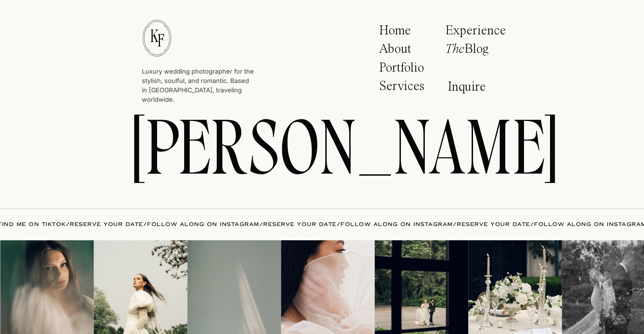 Image resolution: width=644 pixels, height=334 pixels. What do you see at coordinates (234, 287) in the screenshot?
I see `img: Tec_Petaja_Photography_LeCollectif-5` at bounding box center [234, 287].